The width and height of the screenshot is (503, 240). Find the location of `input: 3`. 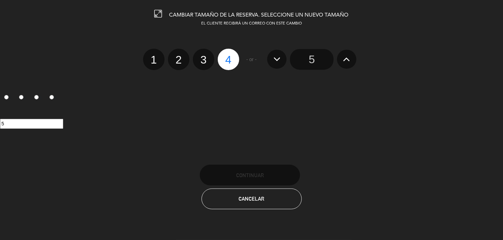

input: 3 is located at coordinates (36, 97).